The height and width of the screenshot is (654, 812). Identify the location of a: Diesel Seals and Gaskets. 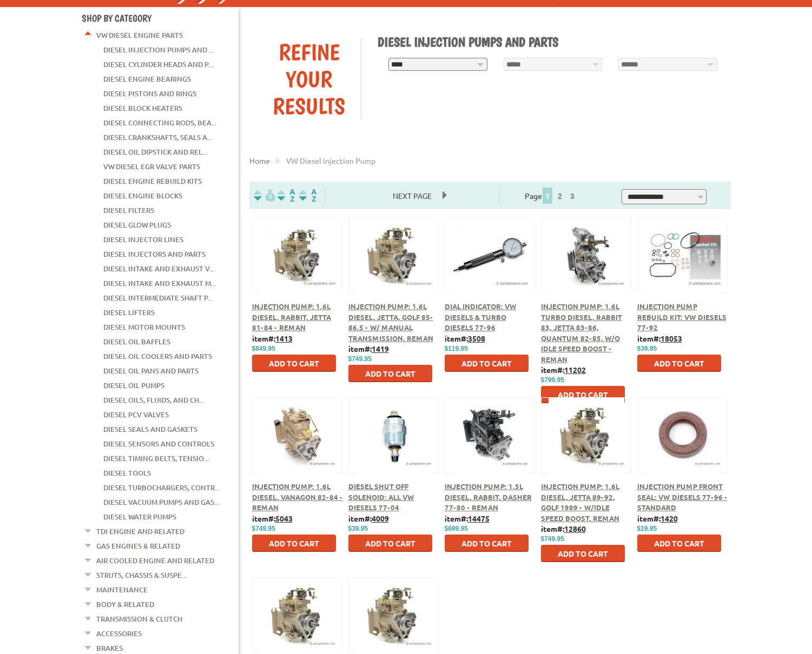
(151, 429).